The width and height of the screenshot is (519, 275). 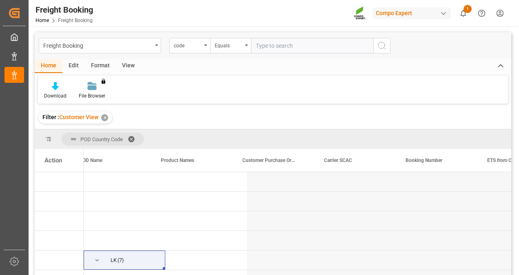 What do you see at coordinates (228, 44) in the screenshot?
I see `div: Equals` at bounding box center [228, 44].